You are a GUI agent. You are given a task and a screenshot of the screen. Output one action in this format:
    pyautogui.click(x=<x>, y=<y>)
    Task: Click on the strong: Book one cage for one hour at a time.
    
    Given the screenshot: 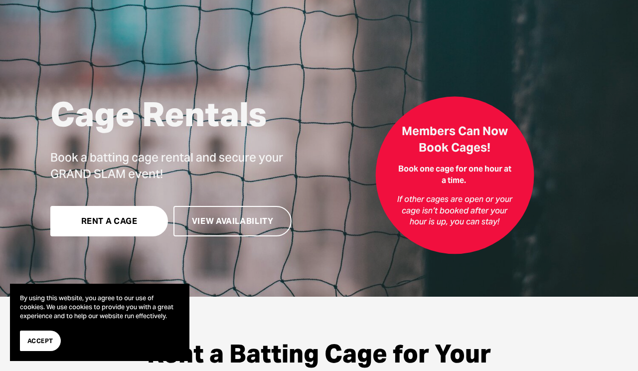 What is the action you would take?
    pyautogui.click(x=455, y=174)
    